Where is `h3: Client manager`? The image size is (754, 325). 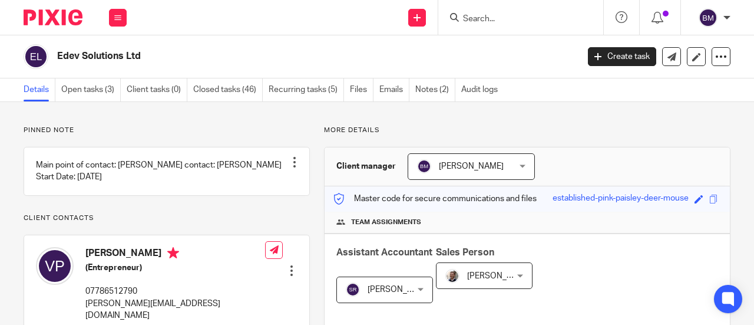
h3: Client manager is located at coordinates (366, 166).